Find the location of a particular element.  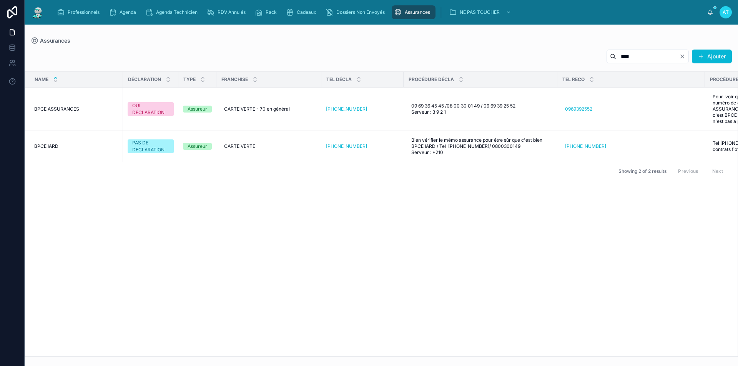

span: BPCE IARD is located at coordinates (46, 146).